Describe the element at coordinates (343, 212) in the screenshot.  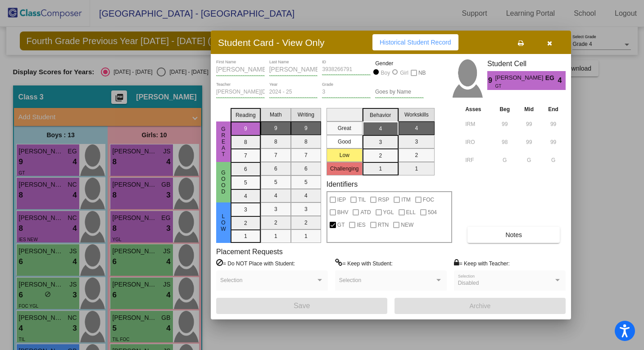
I see `span: BHV` at that location.